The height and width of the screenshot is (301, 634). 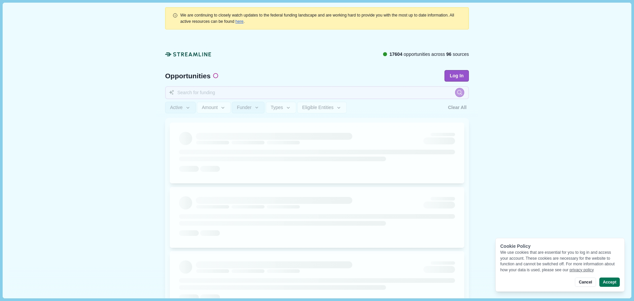 I want to click on button: Amount, so click(x=214, y=107).